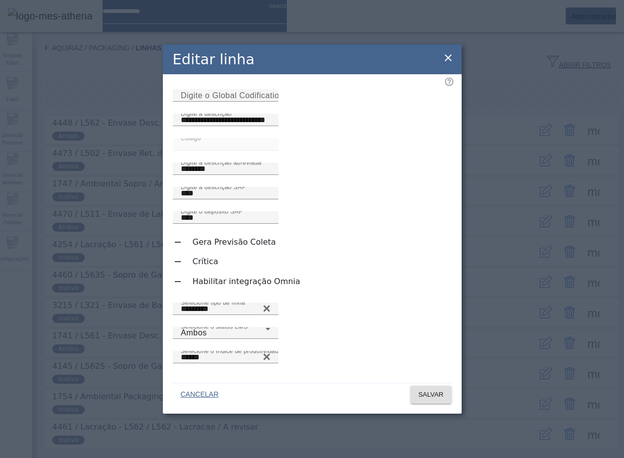 This screenshot has width=624, height=458. What do you see at coordinates (221, 162) in the screenshot?
I see `mat-label: Digite a descrição abreviada` at bounding box center [221, 162].